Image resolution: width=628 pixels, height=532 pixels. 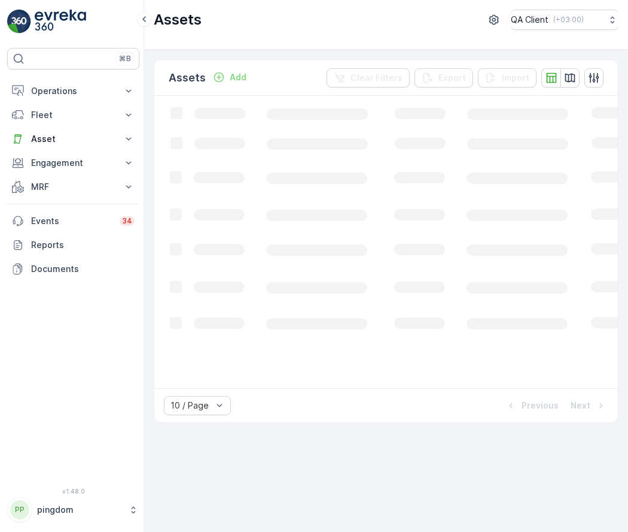 What do you see at coordinates (60, 22) in the screenshot?
I see `img: logo_light-DOdMpM7g.png` at bounding box center [60, 22].